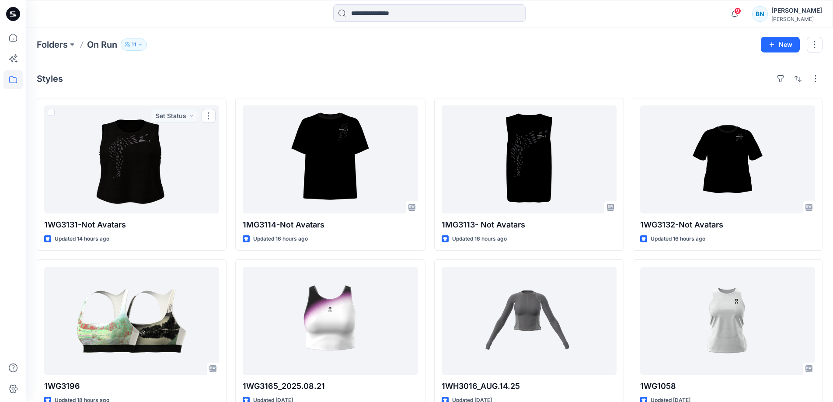 The width and height of the screenshot is (833, 402). I want to click on p: On Run, so click(102, 45).